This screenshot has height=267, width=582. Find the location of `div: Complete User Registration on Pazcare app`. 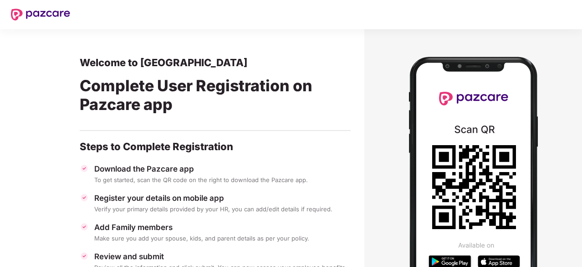

div: Complete User Registration on Pazcare app is located at coordinates (215, 97).